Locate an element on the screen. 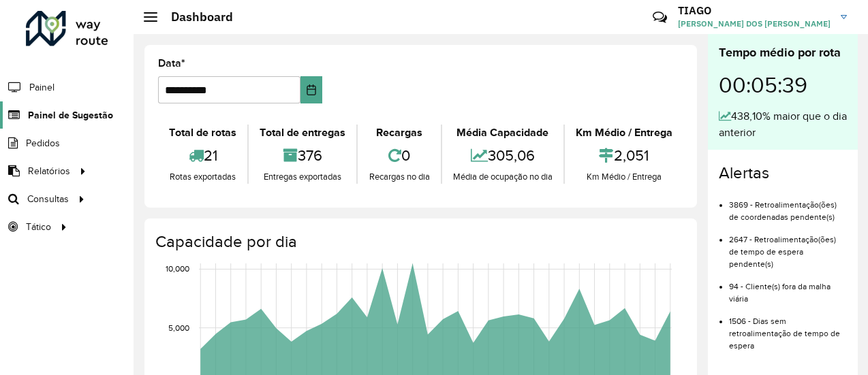  div: 00:05:39 is located at coordinates (783, 85).